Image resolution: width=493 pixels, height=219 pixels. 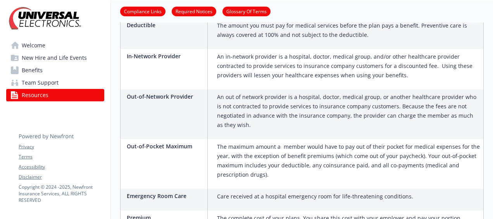 What do you see at coordinates (348, 111) in the screenshot?
I see `p: An out of network provider is a hospital, doctor, medical group, or another healthcare provider w...` at bounding box center [348, 111].